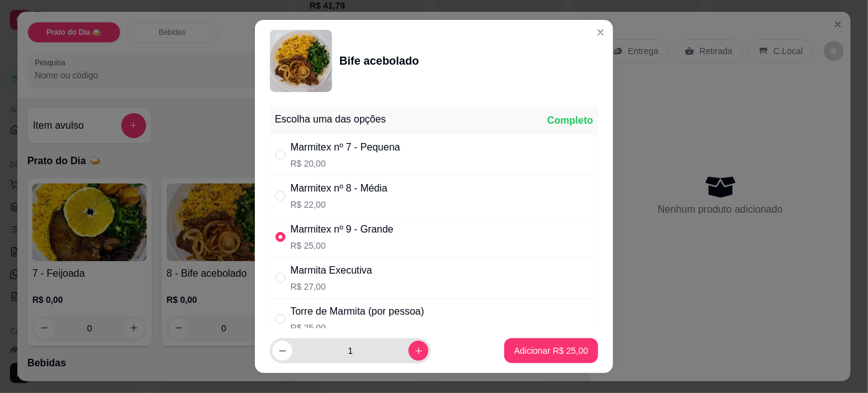 The height and width of the screenshot is (393, 868). Describe the element at coordinates (282, 351) in the screenshot. I see `button: decrease-product-quantity` at that location.